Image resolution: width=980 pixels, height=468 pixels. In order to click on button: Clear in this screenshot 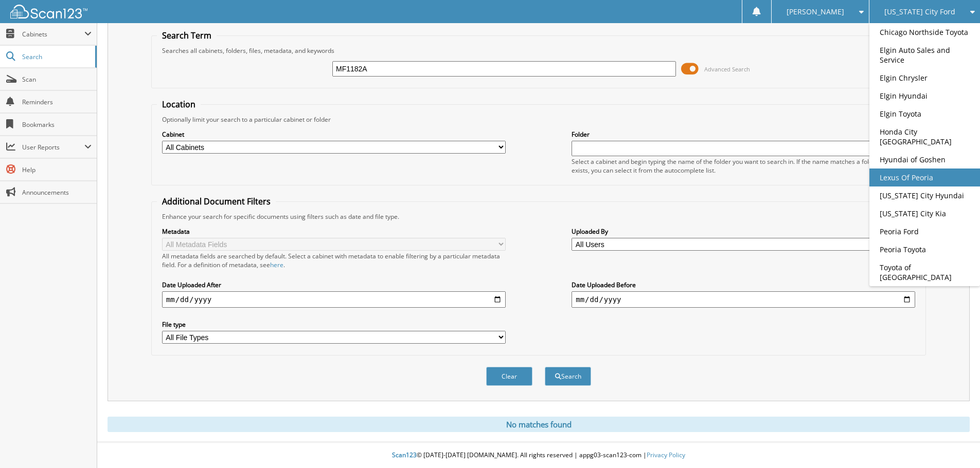, I will do `click(509, 376)`.